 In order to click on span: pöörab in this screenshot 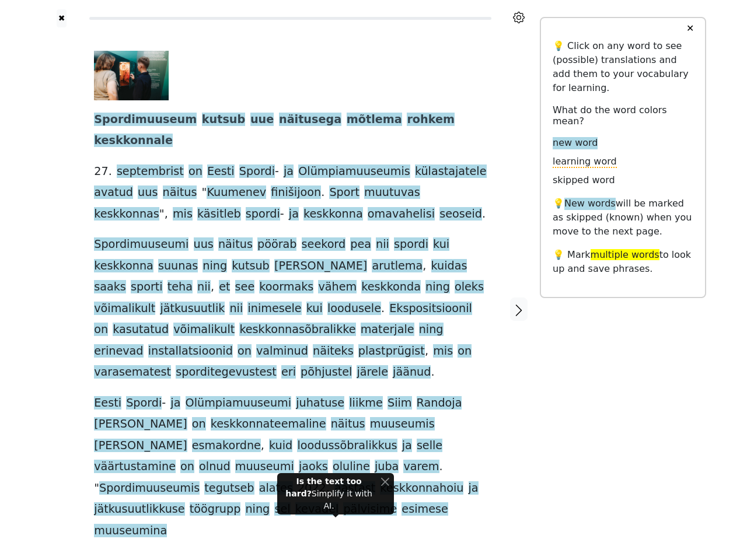, I will do `click(276, 244)`.